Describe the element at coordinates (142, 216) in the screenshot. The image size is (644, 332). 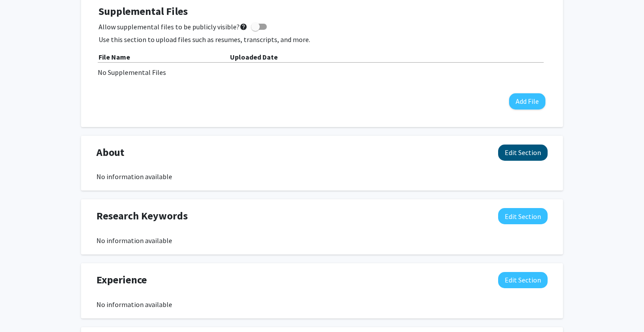
I see `span: Research Keywords` at that location.